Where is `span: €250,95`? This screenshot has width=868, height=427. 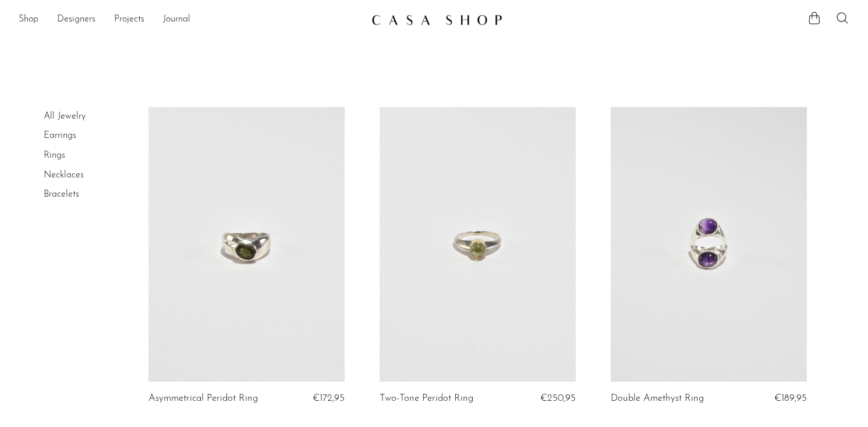 span: €250,95 is located at coordinates (557, 398).